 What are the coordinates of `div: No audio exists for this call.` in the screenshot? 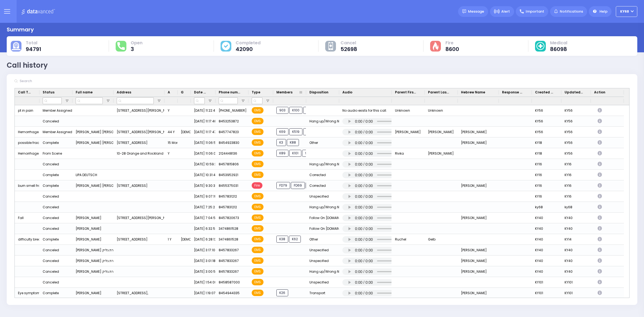 It's located at (365, 110).